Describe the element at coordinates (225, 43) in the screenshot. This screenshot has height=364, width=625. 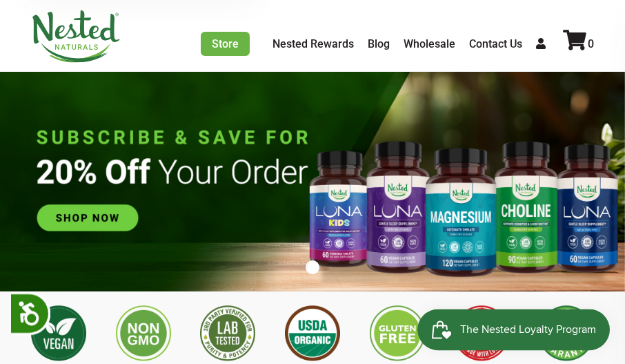
I see `a: Store` at that location.